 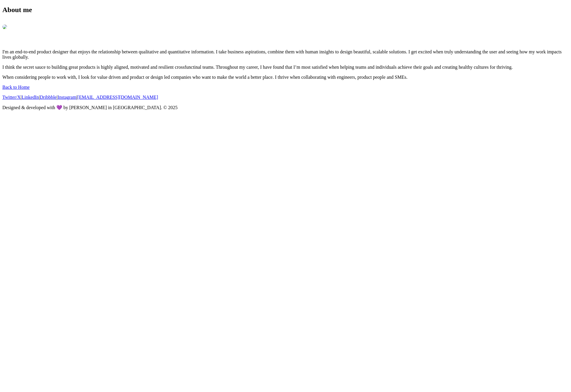 I want to click on a: Back to Home, so click(x=16, y=87).